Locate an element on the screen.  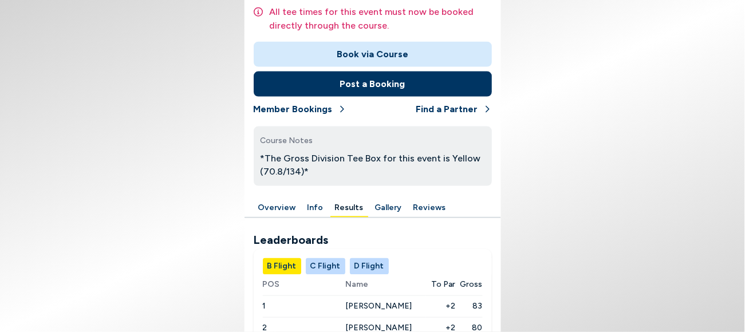
button: Reviews is located at coordinates (429, 208).